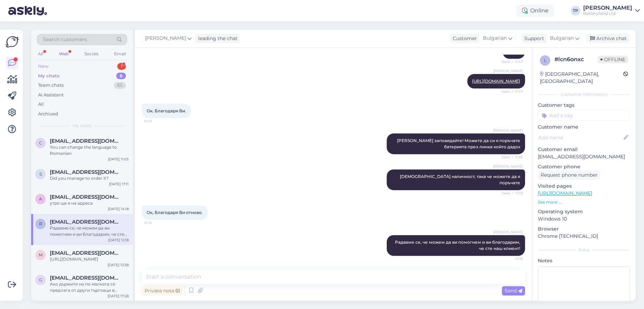  What do you see at coordinates (584, 212) in the screenshot?
I see `p: Operating system` at bounding box center [584, 212].